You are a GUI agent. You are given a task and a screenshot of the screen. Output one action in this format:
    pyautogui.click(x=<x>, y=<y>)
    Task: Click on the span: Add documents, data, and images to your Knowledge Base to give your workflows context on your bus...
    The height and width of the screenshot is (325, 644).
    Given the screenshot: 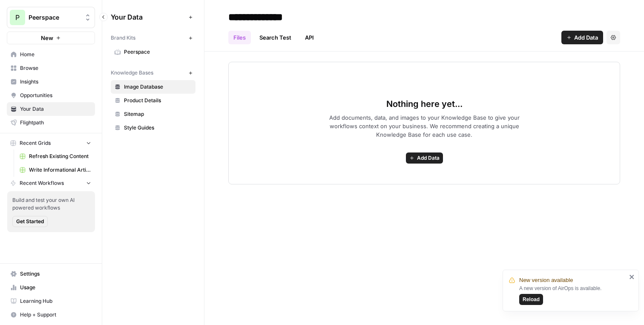 What is the action you would take?
    pyautogui.click(x=424, y=126)
    